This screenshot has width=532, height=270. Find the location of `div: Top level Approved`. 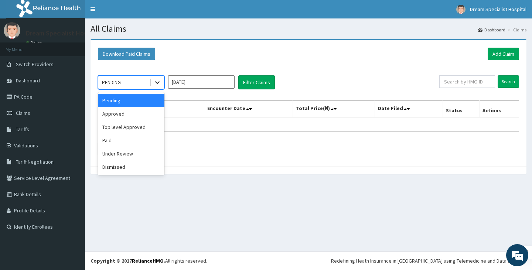

div: Top level Approved is located at coordinates (131, 127).